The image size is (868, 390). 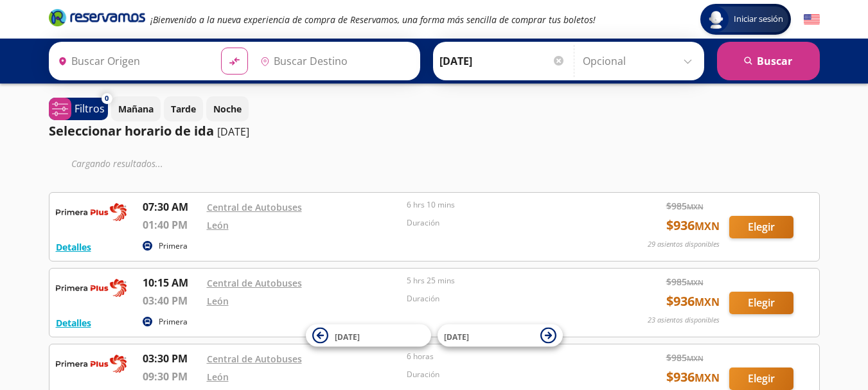 I want to click on p: 29 asientos disponibles, so click(x=684, y=244).